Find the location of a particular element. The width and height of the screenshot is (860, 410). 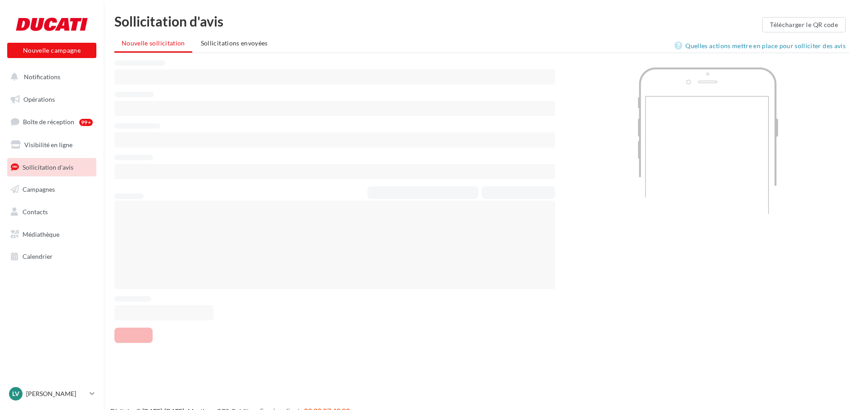

button: Notifications is located at coordinates (50, 77).